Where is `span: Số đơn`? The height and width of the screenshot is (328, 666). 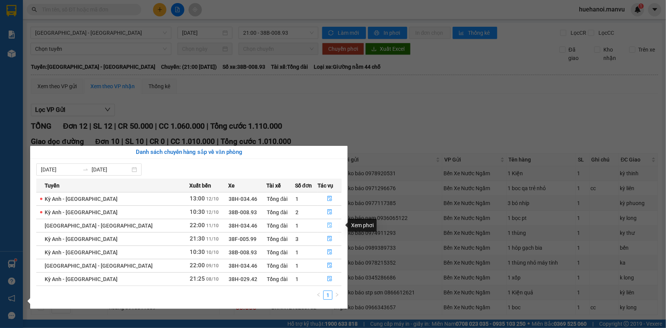
span: Số đơn is located at coordinates (303, 185).